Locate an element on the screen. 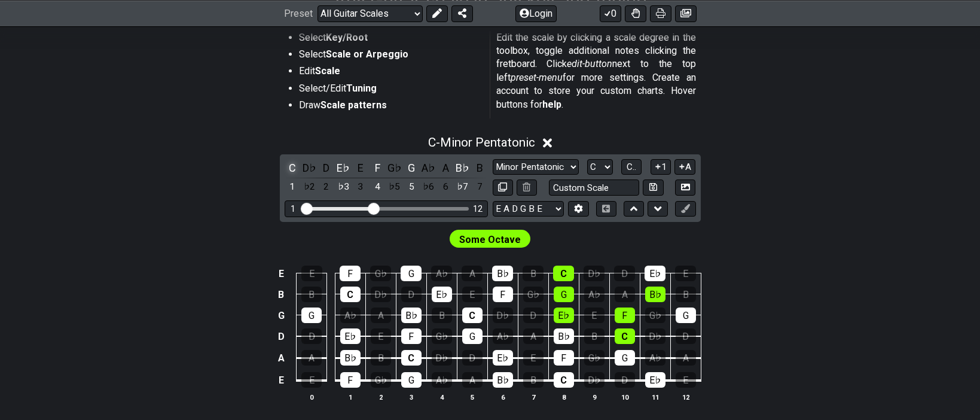  select: Tonic/Root is located at coordinates (600, 167).